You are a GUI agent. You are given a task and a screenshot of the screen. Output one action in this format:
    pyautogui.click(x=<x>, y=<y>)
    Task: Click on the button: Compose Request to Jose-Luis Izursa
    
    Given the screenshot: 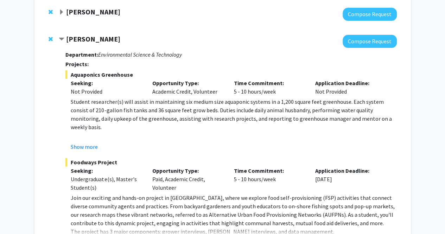 What is the action you would take?
    pyautogui.click(x=369, y=41)
    